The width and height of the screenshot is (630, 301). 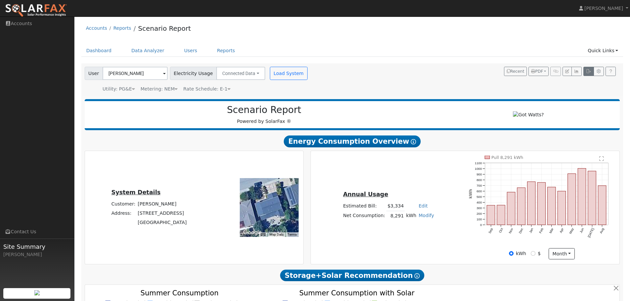 What do you see at coordinates (36, 11) in the screenshot?
I see `img: SolarFax` at bounding box center [36, 11].